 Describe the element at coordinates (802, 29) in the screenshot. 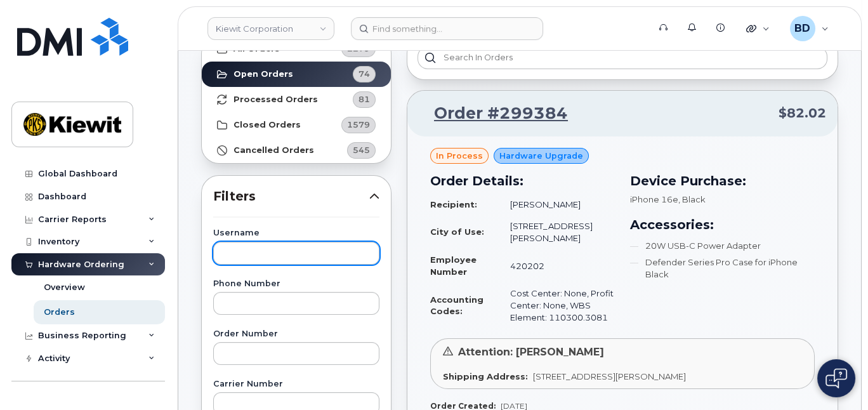

I see `span: BD` at that location.